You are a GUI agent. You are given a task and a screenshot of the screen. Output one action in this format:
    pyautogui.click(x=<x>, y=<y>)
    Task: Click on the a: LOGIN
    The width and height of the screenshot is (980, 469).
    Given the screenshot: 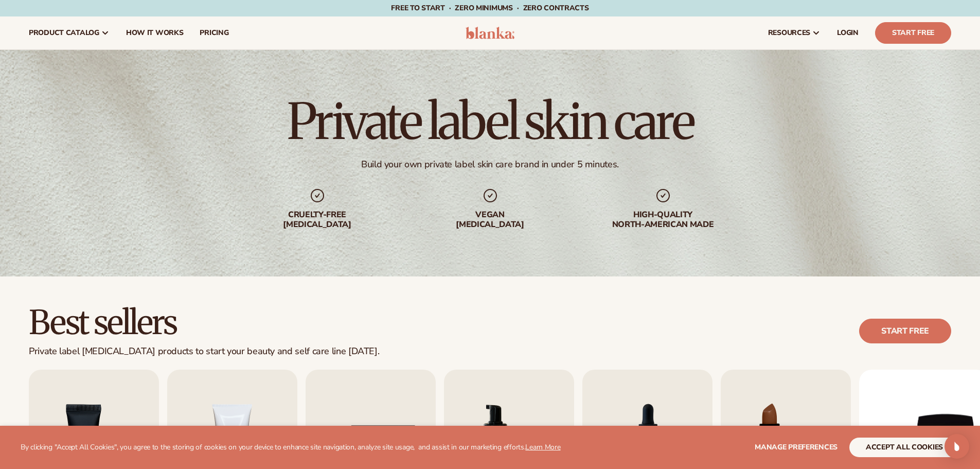 What is the action you would take?
    pyautogui.click(x=848, y=33)
    